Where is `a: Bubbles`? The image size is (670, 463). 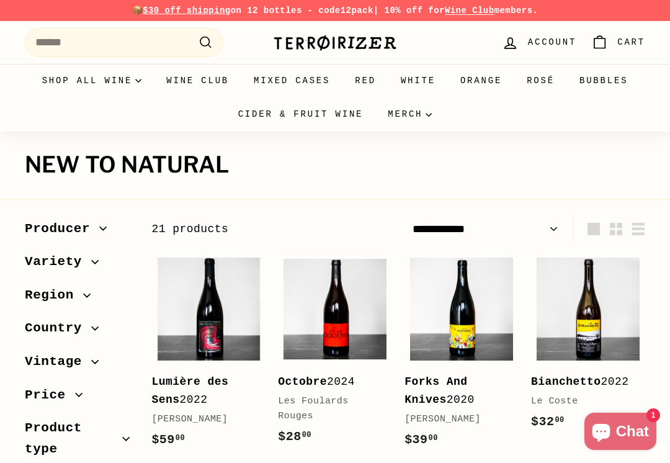
a: Bubbles is located at coordinates (604, 81).